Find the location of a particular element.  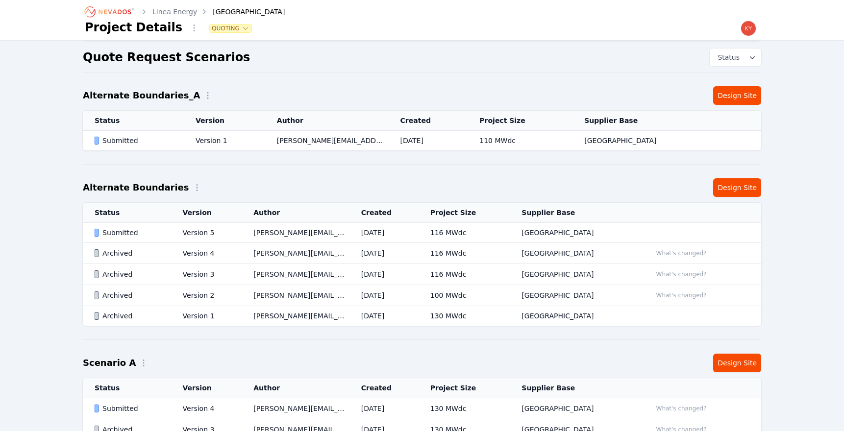

td: Version 2 is located at coordinates (206, 296).